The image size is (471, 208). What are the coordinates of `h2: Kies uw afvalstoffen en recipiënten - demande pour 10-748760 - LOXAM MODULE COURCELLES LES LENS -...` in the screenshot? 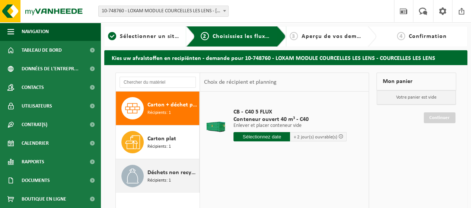 It's located at (286, 57).